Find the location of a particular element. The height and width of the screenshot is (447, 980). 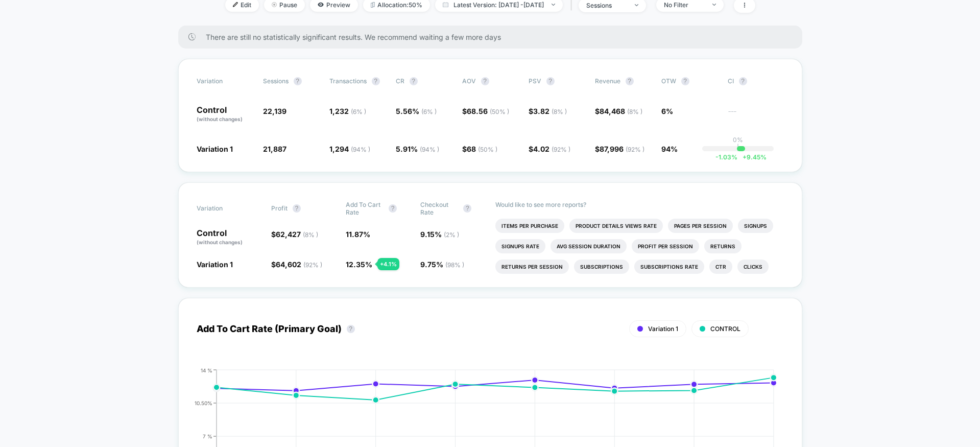

span: ( 2 % ) is located at coordinates (452, 234).